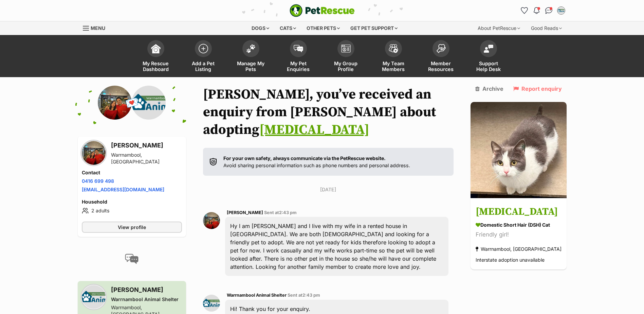  I want to click on img: add-pet-listing-icon-0afa8454b4691262ce3f59096e99ab1cd57d4a30225e0717b998d2c9b9846f56.svg, so click(204, 49).